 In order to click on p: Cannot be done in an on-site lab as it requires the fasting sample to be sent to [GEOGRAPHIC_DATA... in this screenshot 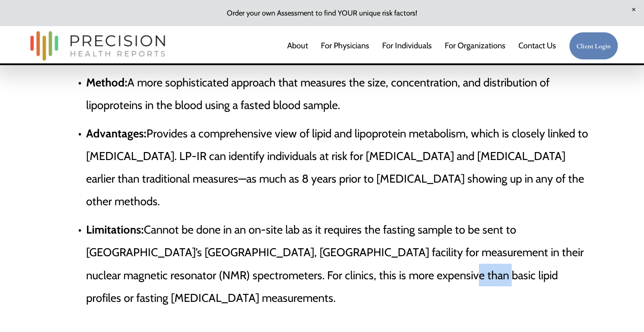, I will do `click(339, 264)`.